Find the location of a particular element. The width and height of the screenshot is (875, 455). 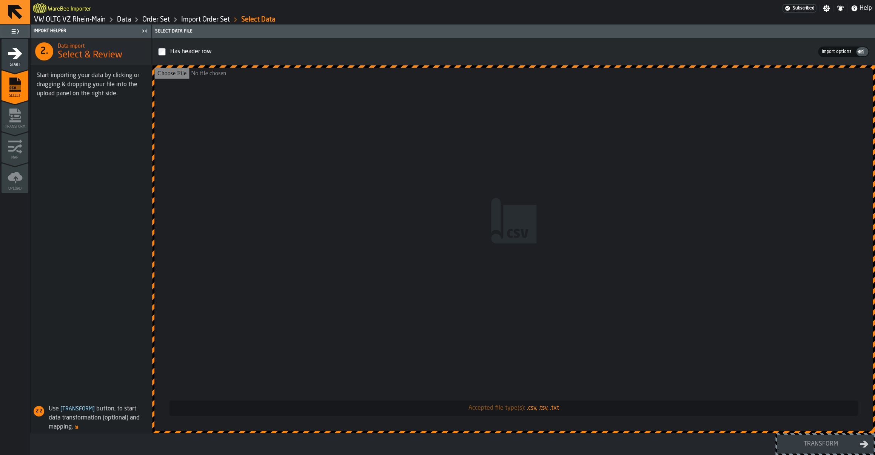

a: link-to-/wh/i/44979e6c-6f66-405e-9874-c1e29f02a54a/import/orders/ is located at coordinates (205, 20).